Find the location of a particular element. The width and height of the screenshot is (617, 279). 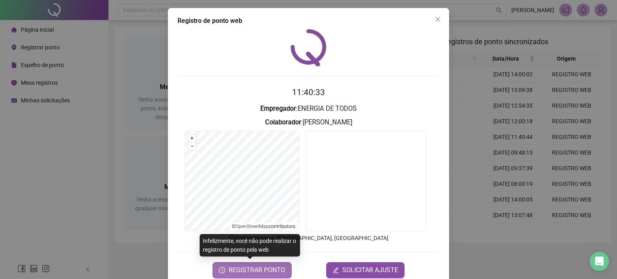

span: SOLICITAR AJUSTE is located at coordinates (370, 270).